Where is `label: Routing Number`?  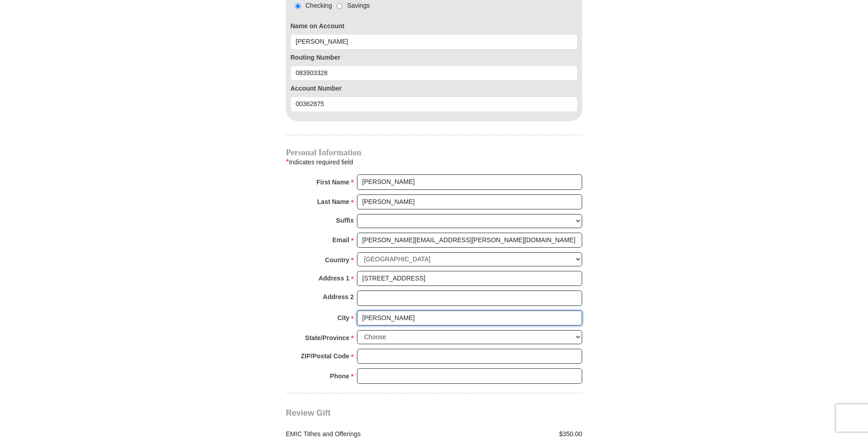 label: Routing Number is located at coordinates (434, 58).